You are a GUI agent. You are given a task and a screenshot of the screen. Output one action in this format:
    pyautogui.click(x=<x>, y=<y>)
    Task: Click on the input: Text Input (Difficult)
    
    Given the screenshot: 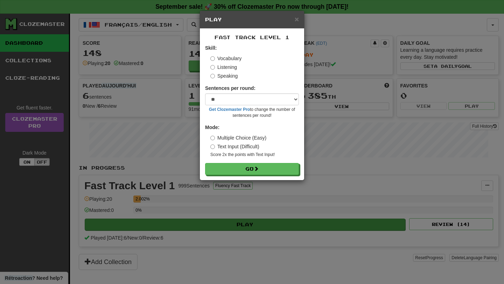 What is the action you would take?
    pyautogui.click(x=212, y=147)
    